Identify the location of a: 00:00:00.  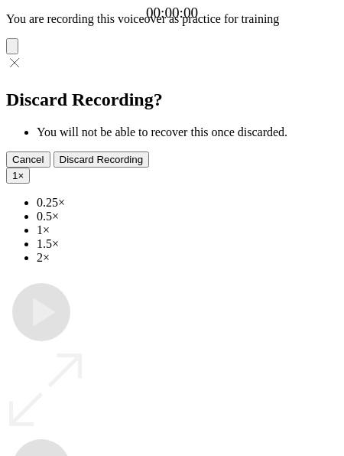
(172, 13).